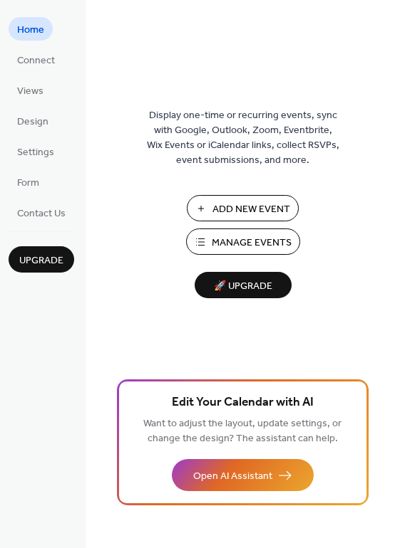 The image size is (400, 548). Describe the element at coordinates (242, 208) in the screenshot. I see `button: Add New Event` at that location.